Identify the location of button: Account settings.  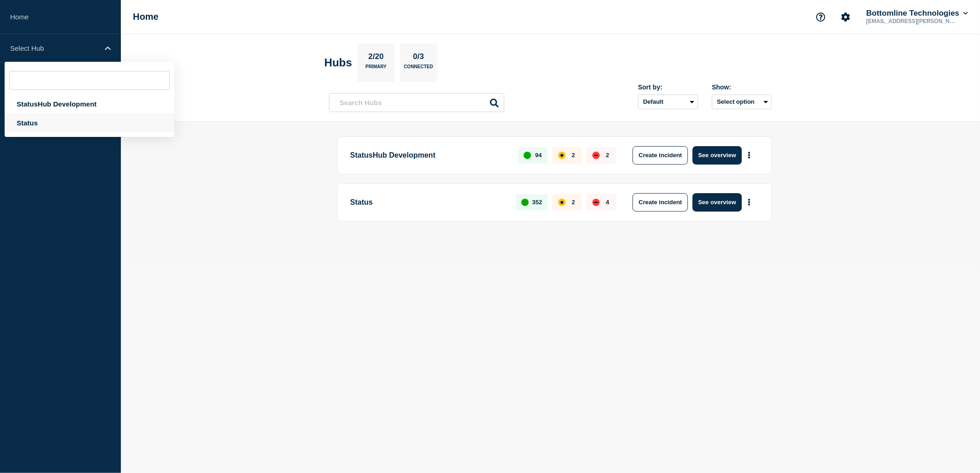
(846, 17).